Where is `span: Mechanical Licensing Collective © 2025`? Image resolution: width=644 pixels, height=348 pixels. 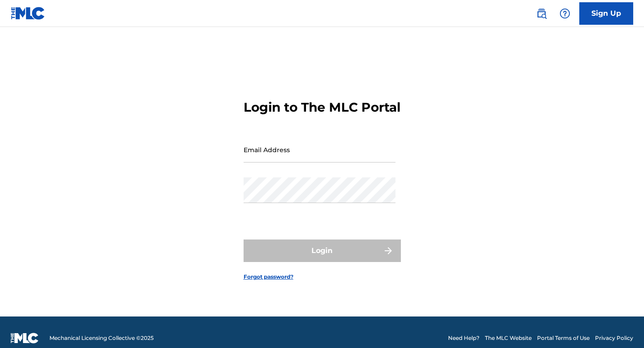
span: Mechanical Licensing Collective © 2025 is located at coordinates (101, 338).